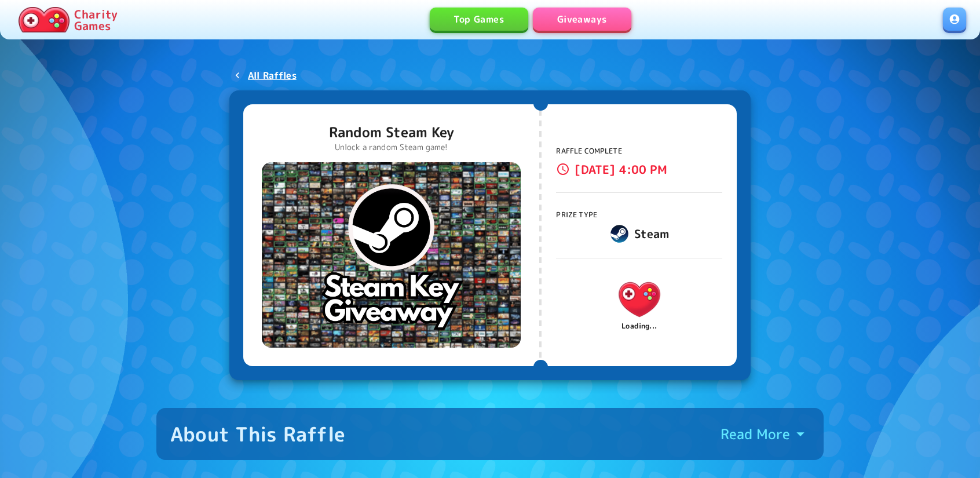 This screenshot has width=980, height=478. What do you see at coordinates (756, 434) in the screenshot?
I see `p: Read More` at bounding box center [756, 434].